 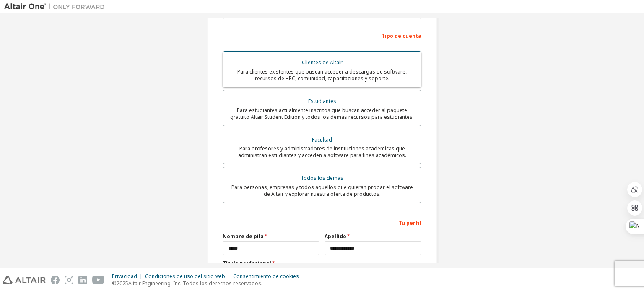 I want to click on font: Altair Engineering, Inc. Todos los derechos reservados., so click(x=195, y=283).